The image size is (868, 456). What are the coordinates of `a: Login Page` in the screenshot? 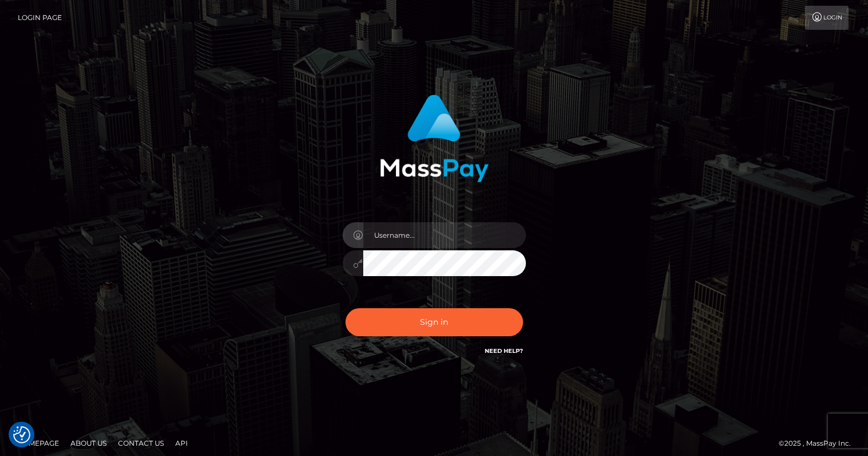 It's located at (39, 18).